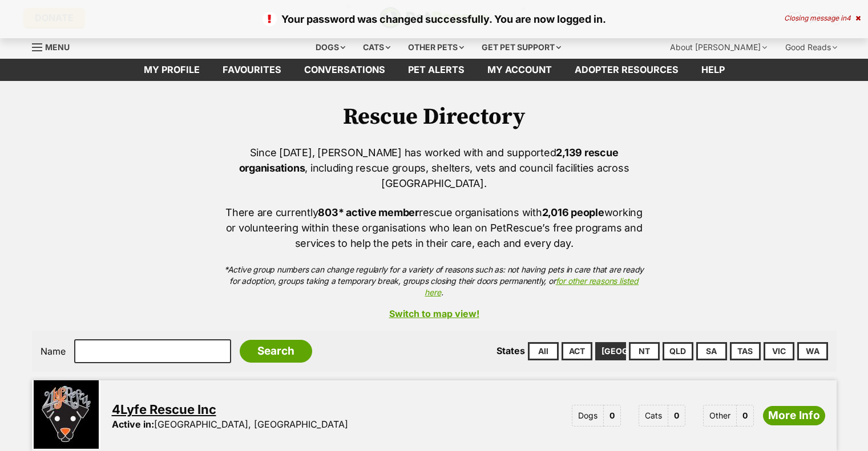 The width and height of the screenshot is (868, 451). I want to click on a: Help, so click(713, 70).